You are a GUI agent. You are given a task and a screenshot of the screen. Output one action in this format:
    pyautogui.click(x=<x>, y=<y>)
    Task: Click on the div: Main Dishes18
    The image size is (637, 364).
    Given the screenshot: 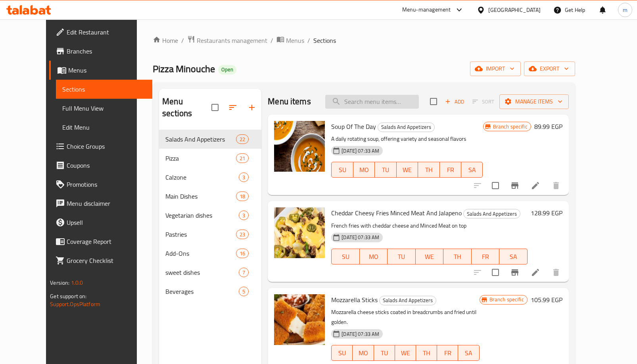 What is the action you would take?
    pyautogui.click(x=210, y=197)
    